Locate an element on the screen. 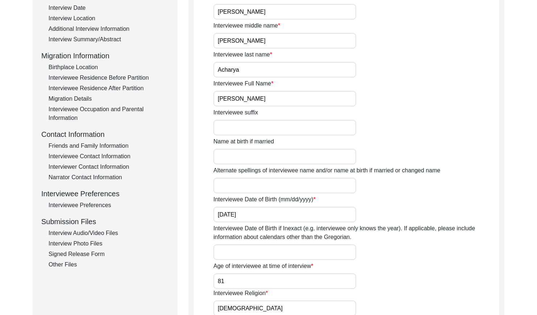 This screenshot has height=315, width=537. div: Signed Release Form is located at coordinates (109, 254).